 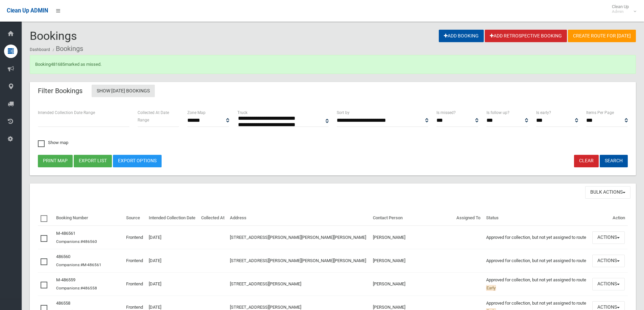 What do you see at coordinates (614, 161) in the screenshot?
I see `button: Search` at bounding box center [614, 161].